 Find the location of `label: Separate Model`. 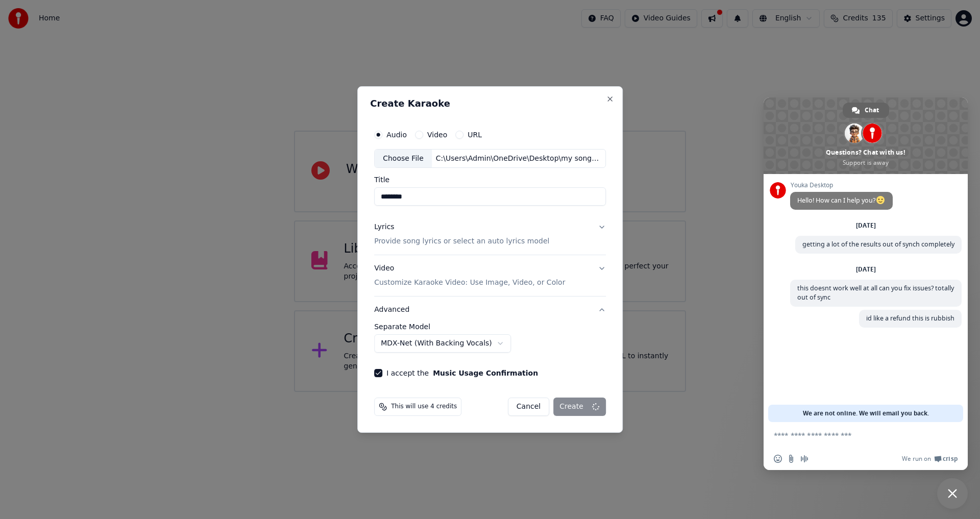

label: Separate Model is located at coordinates (490, 327).